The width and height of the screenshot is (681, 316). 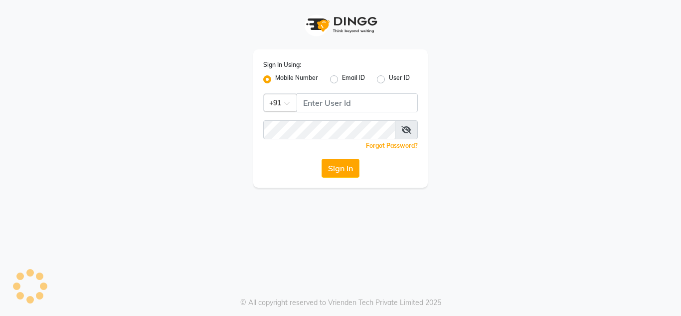 I want to click on label: Email ID, so click(x=353, y=79).